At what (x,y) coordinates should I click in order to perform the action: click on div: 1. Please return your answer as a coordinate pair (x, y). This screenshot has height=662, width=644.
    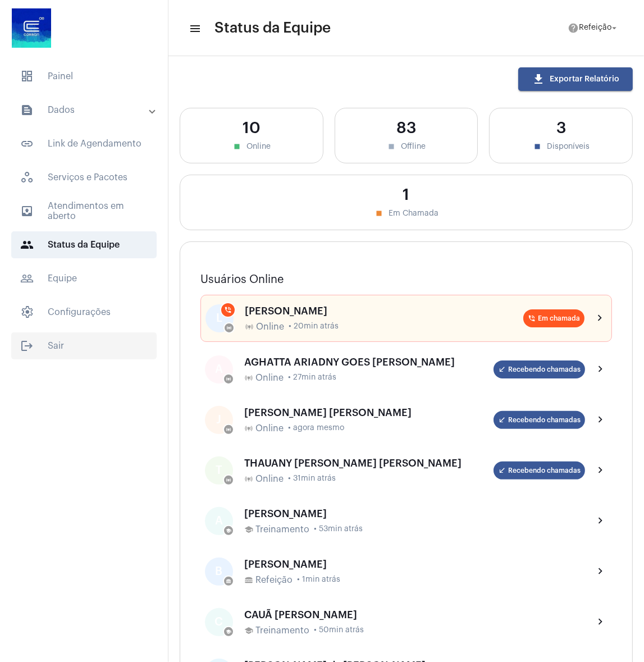
    Looking at the image, I should click on (407, 195).